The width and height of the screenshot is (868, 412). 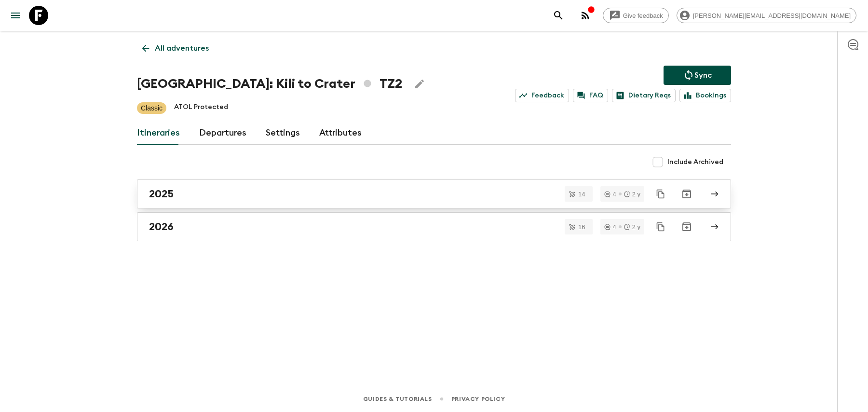 What do you see at coordinates (182, 48) in the screenshot?
I see `p: All adventures` at bounding box center [182, 48].